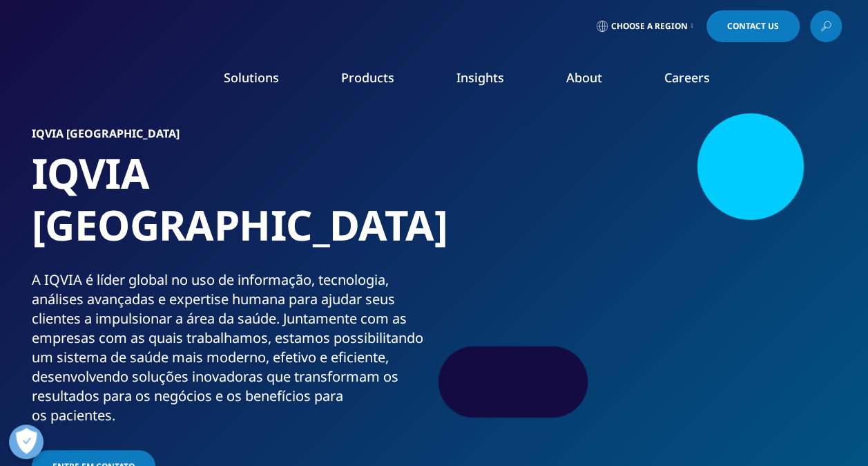 This screenshot has width=868, height=466. I want to click on a: Careers, so click(688, 77).